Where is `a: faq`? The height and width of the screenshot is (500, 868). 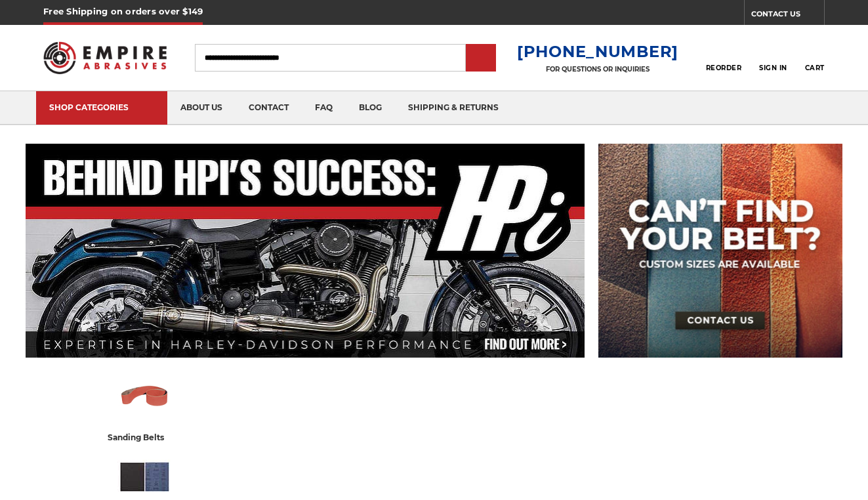 a: faq is located at coordinates (323, 108).